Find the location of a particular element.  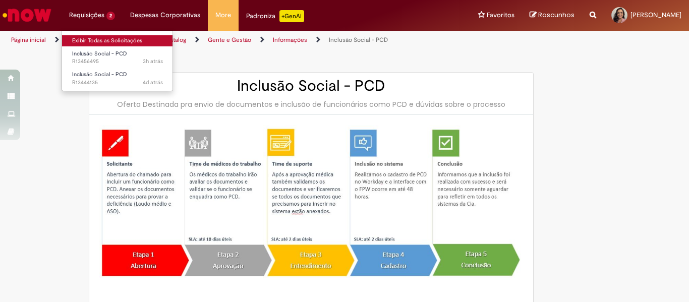

span: 3h atrás is located at coordinates (153, 61).